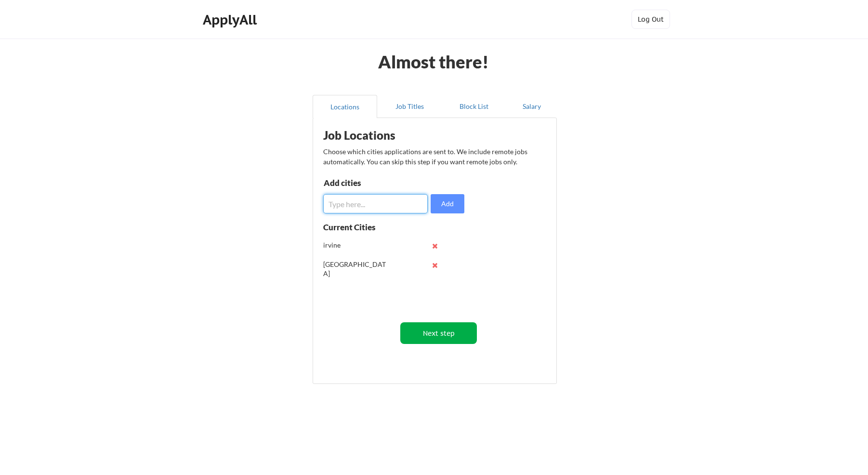  What do you see at coordinates (355, 245) in the screenshot?
I see `div: irvine` at bounding box center [355, 245].